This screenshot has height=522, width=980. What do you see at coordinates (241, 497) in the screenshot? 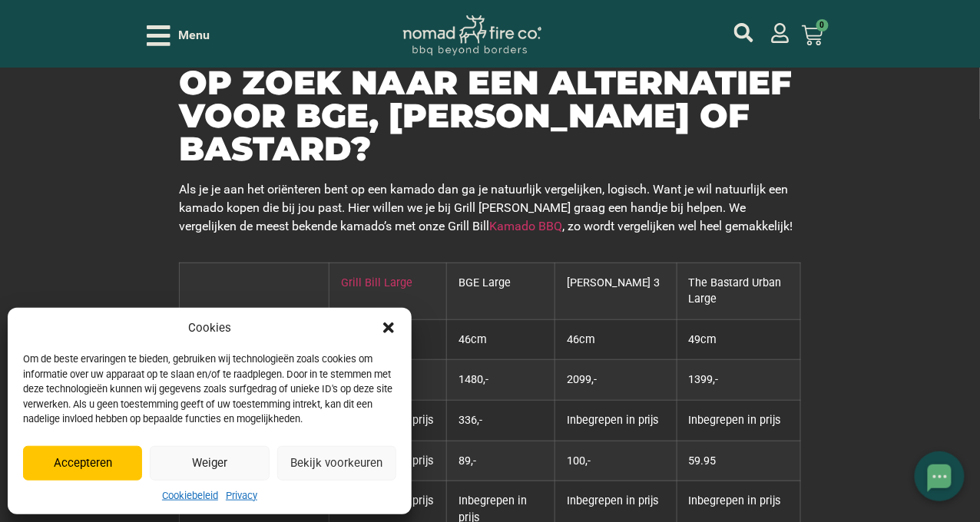
I see `a: Privacy` at bounding box center [241, 497].